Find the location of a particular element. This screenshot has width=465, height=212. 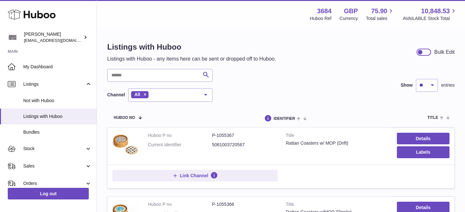

span: My Dashboard is located at coordinates (57, 67).